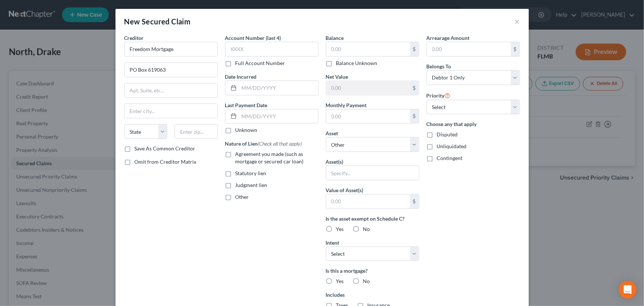  Describe the element at coordinates (171, 70) in the screenshot. I see `input: Enter address...` at that location.